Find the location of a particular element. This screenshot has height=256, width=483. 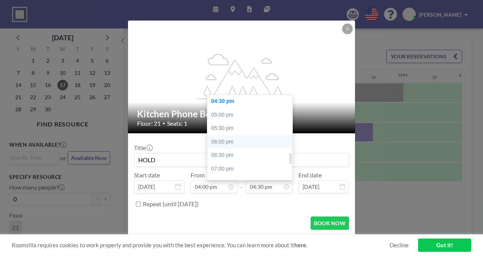

label: From is located at coordinates (197, 175).